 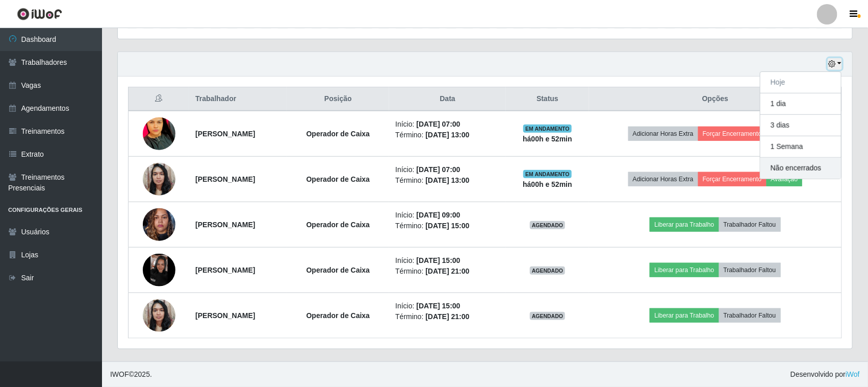 I want to click on img: 1751683294732.jpeg, so click(x=159, y=134).